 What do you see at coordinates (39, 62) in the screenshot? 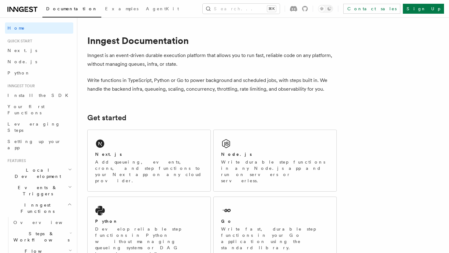
I see `a: Node.js` at bounding box center [39, 62].